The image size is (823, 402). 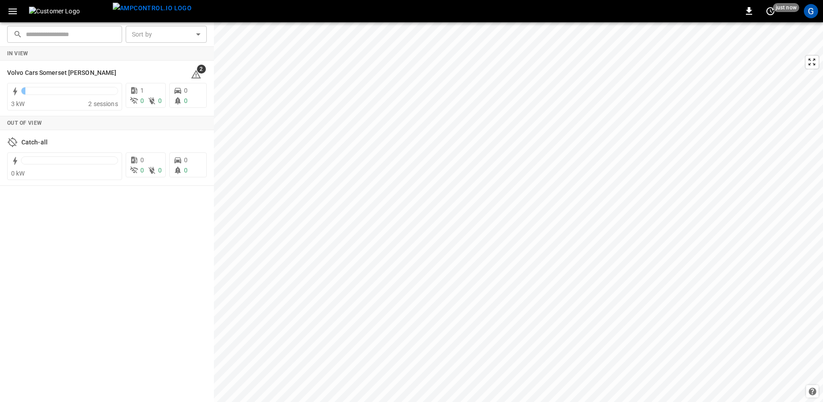 I want to click on img: Customer Logo, so click(x=69, y=11).